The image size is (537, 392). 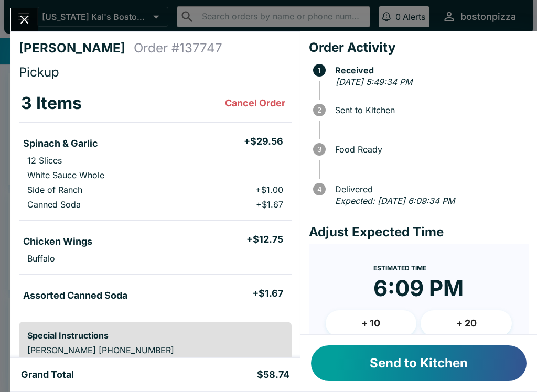 I want to click on h4: Adjust Expected Time, so click(x=419, y=232).